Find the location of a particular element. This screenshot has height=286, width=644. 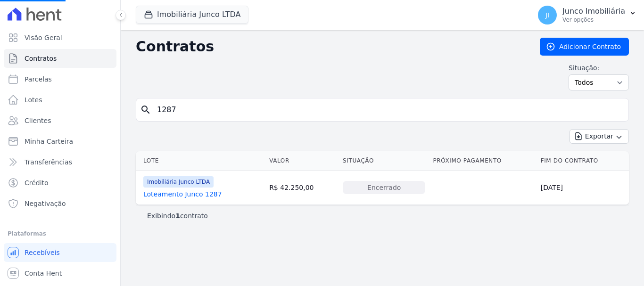

th: Lote is located at coordinates (200, 161).